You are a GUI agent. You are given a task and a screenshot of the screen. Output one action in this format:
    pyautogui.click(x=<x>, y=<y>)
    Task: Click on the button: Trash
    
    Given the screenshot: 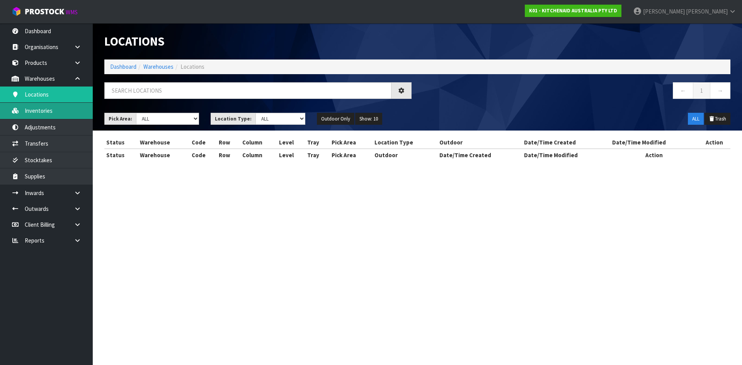 What is the action you would take?
    pyautogui.click(x=717, y=119)
    